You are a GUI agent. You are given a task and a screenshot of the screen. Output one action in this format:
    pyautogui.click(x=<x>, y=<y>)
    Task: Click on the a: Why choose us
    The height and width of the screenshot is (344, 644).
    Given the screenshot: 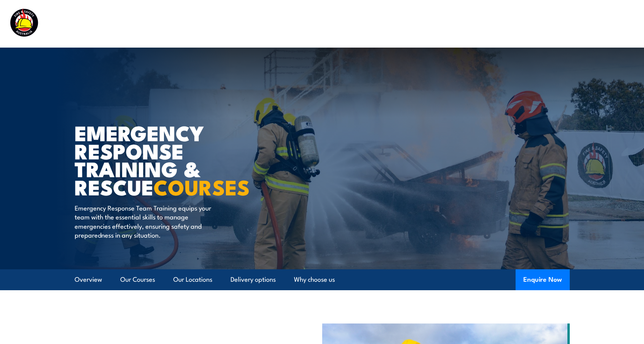 What is the action you would take?
    pyautogui.click(x=314, y=280)
    